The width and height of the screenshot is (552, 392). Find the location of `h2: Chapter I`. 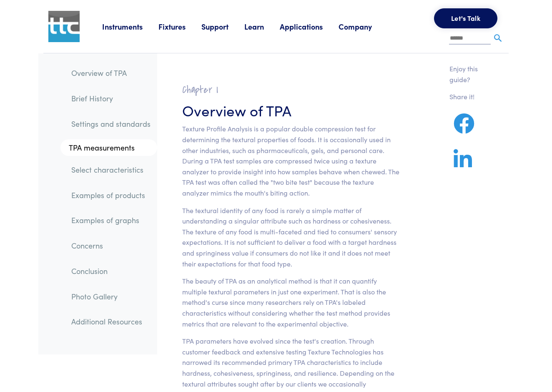

h2: Chapter I is located at coordinates (290, 90).